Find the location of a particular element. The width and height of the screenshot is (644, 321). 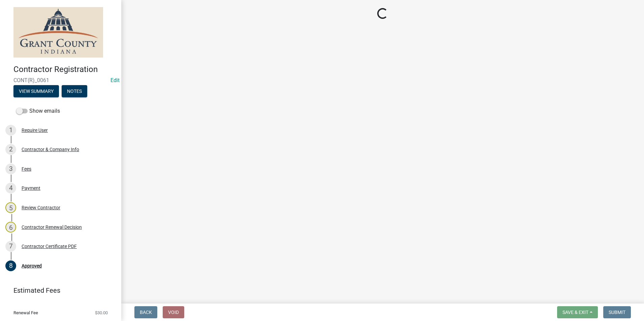

div: Approved is located at coordinates (32, 266).